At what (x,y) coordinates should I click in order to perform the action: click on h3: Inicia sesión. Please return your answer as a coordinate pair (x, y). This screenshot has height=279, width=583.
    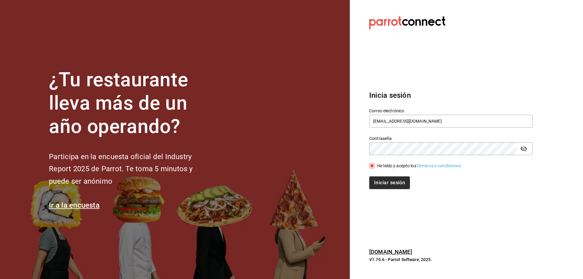
    Looking at the image, I should click on (451, 95).